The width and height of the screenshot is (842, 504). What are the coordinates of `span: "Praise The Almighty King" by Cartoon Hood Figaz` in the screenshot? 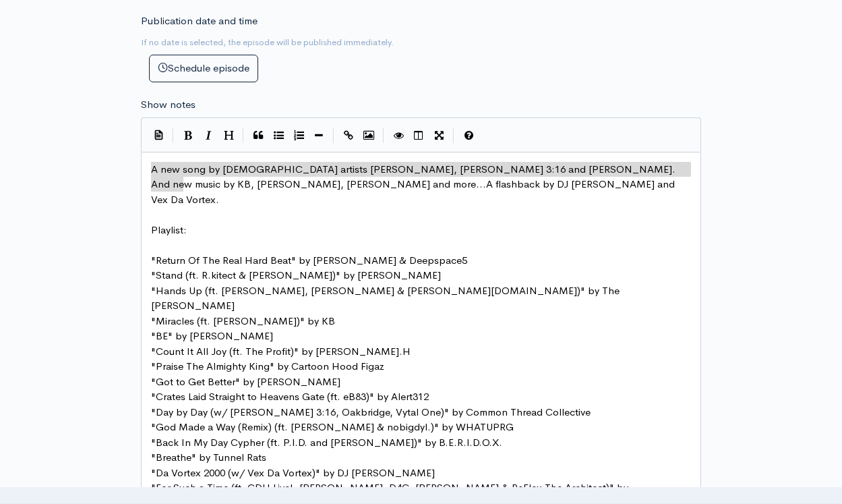 It's located at (267, 365).